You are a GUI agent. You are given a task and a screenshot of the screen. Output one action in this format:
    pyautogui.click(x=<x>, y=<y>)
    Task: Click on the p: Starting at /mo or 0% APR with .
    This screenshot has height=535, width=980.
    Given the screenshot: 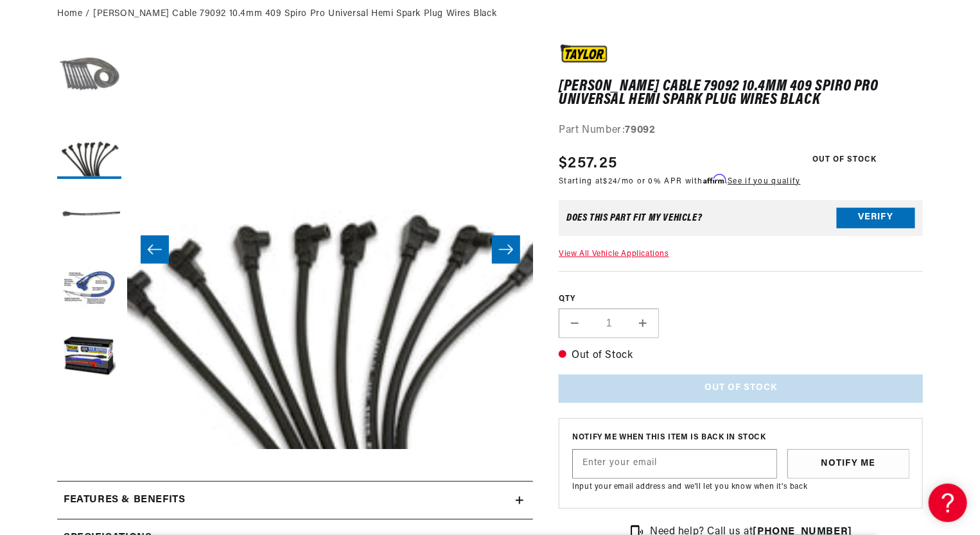 What is the action you would take?
    pyautogui.click(x=679, y=181)
    